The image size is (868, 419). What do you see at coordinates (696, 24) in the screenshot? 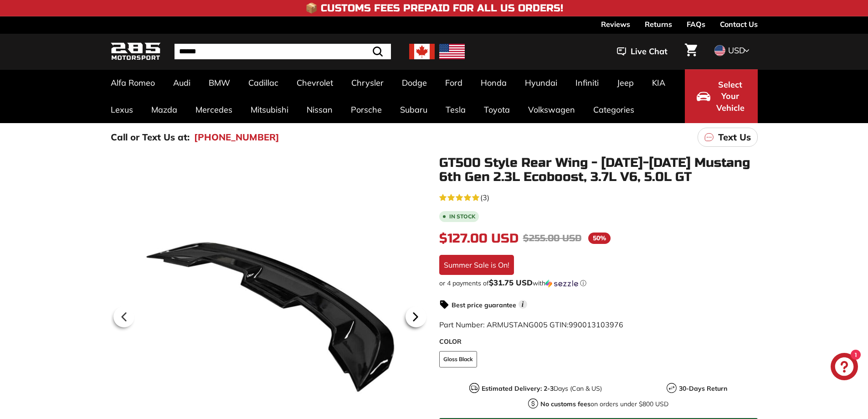
I see `a: FAQs` at bounding box center [696, 24].